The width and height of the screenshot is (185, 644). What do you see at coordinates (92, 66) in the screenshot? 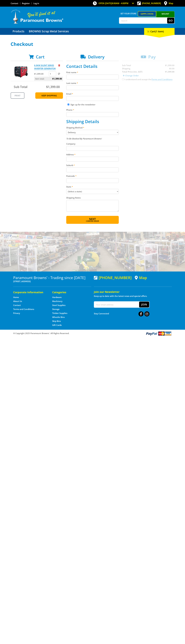
I see `h2: Contact Details` at bounding box center [92, 66].